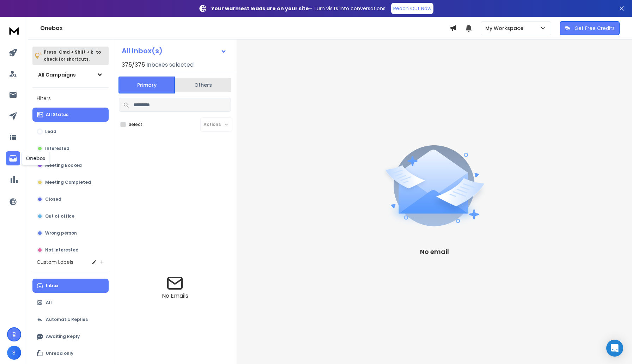 The width and height of the screenshot is (632, 364). What do you see at coordinates (147, 85) in the screenshot?
I see `button: Primary` at bounding box center [147, 85].